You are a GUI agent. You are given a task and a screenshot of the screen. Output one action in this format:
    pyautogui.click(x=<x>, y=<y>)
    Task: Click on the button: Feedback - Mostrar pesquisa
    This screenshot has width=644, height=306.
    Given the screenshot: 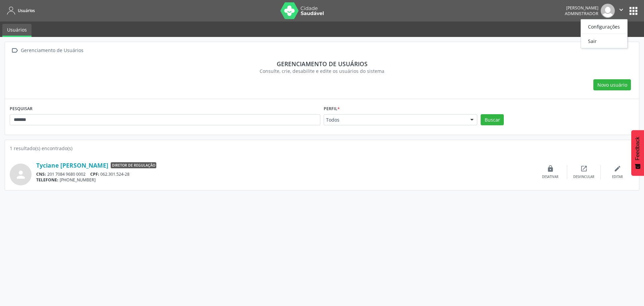 What is the action you would take?
    pyautogui.click(x=638, y=153)
    